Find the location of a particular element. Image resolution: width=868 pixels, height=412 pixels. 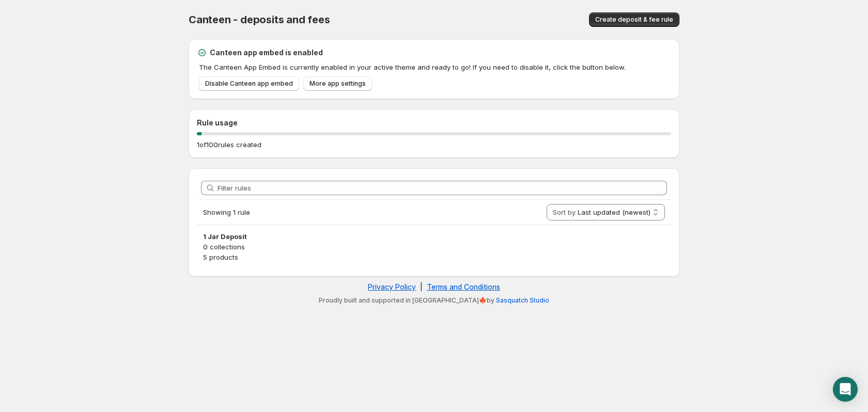

a: Privacy Policy is located at coordinates (391, 287).